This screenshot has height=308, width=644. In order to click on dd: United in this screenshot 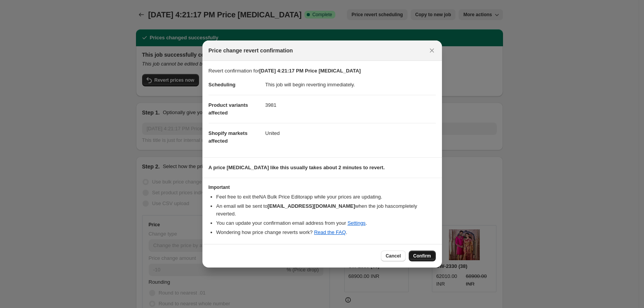, I will do `click(350, 133)`.